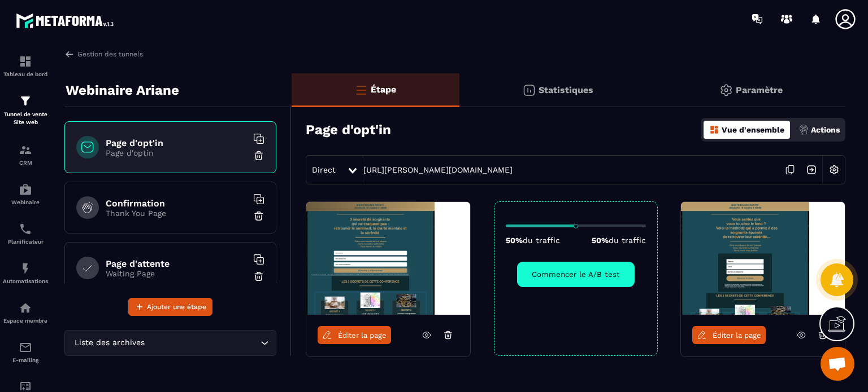  What do you see at coordinates (69, 54) in the screenshot?
I see `img: arrow` at bounding box center [69, 54].